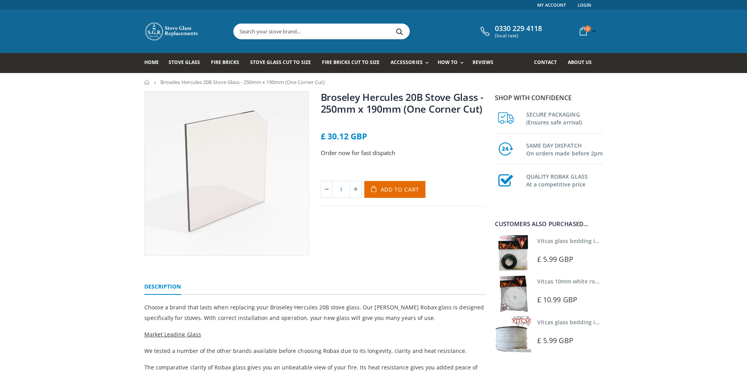  Describe the element at coordinates (565, 149) in the screenshot. I see `h3: SAME DAY DISPATCH On orders made before 2pm` at that location.